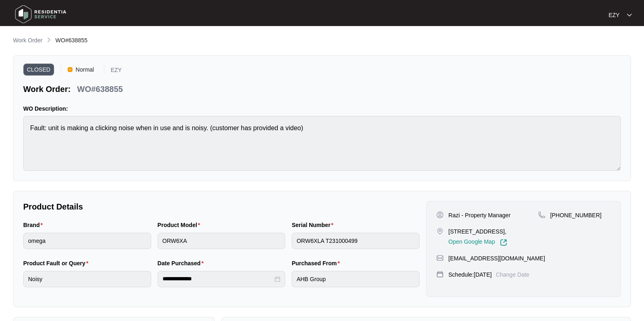 The height and width of the screenshot is (321, 644). What do you see at coordinates (218, 279) in the screenshot?
I see `input: Date Purchased` at bounding box center [218, 279].